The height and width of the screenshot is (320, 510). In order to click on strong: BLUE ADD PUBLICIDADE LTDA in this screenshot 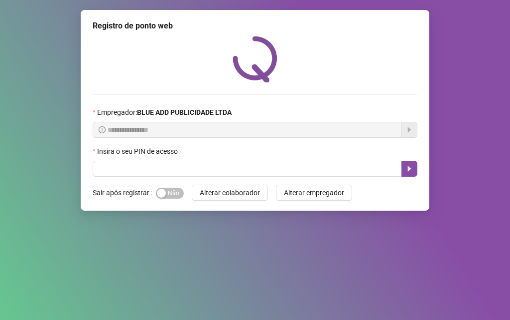, I will do `click(184, 112)`.